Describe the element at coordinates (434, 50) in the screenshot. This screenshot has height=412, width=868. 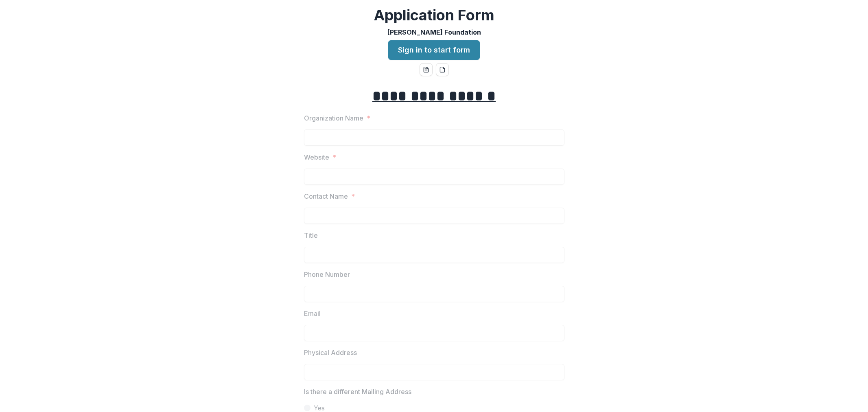
I see `a: Sign in to start form` at that location.